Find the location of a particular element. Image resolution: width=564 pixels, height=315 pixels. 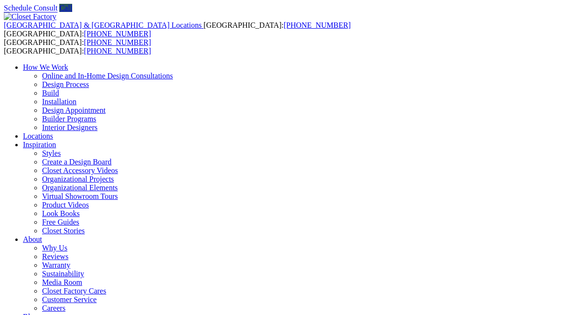

a: Sustainability is located at coordinates (63, 273).